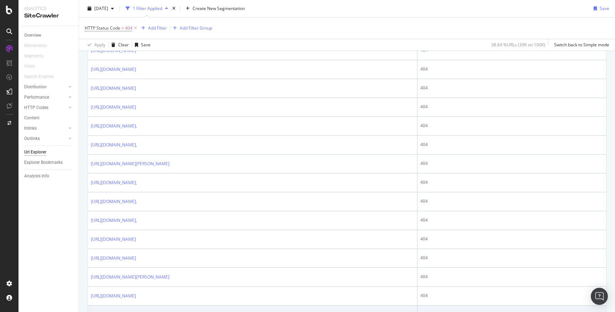 This screenshot has width=615, height=312. I want to click on div: Inlinks, so click(30, 128).